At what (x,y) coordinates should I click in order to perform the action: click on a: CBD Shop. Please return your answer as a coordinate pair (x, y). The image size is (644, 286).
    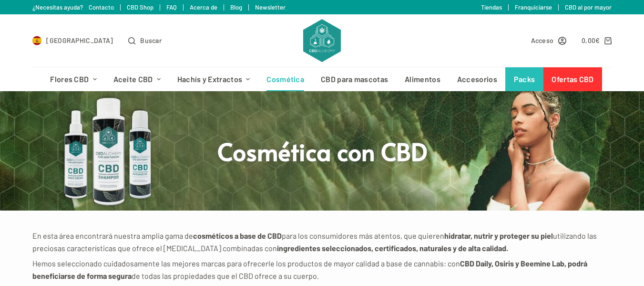
    Looking at the image, I should click on (140, 7).